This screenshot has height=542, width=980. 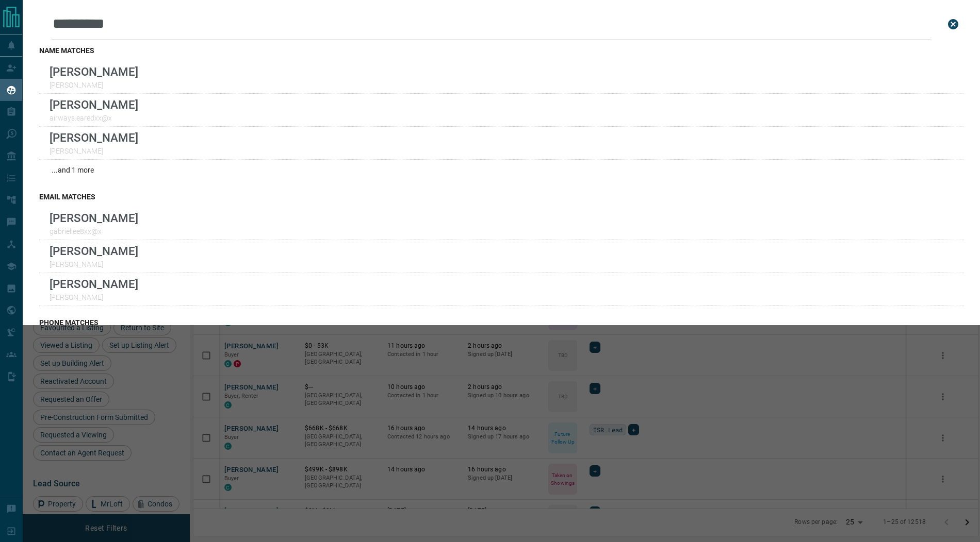 What do you see at coordinates (502, 170) in the screenshot?
I see `div: ...and 1 more` at bounding box center [502, 170].